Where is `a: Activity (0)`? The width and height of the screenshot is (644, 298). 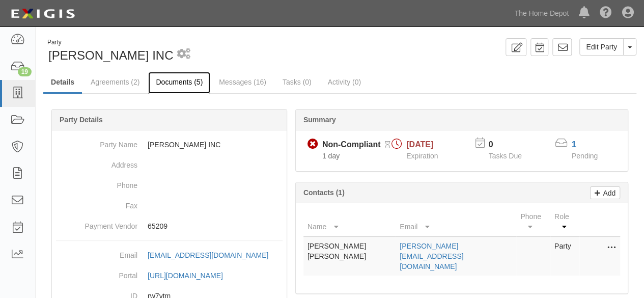 a: Activity (0) is located at coordinates (344, 82).